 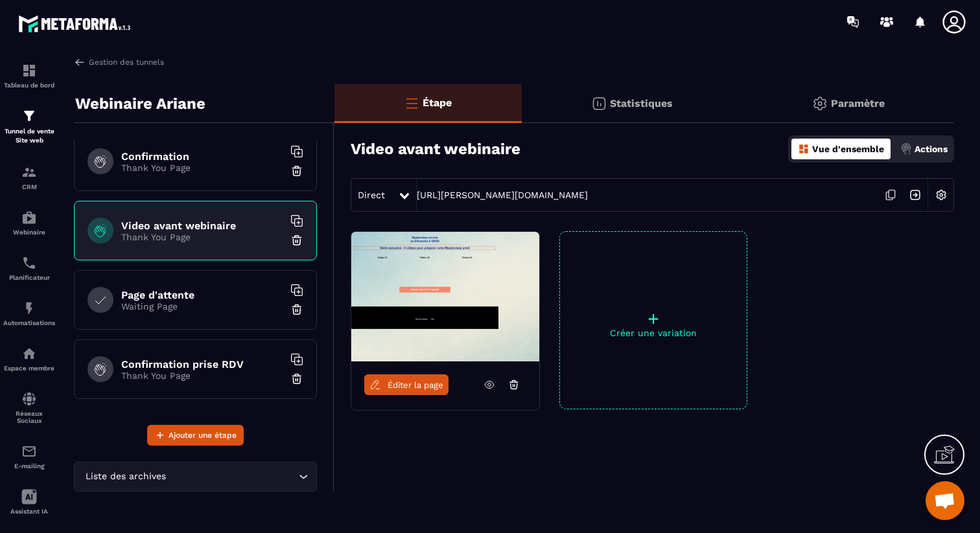 What do you see at coordinates (915, 195) in the screenshot?
I see `img: arrow-next.bcc2205e.svg` at bounding box center [915, 195].